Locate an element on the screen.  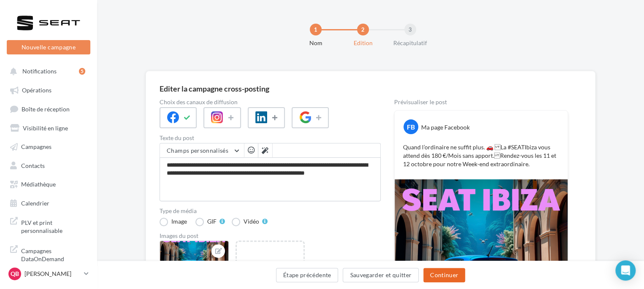
button: Champs personnalisés is located at coordinates (201, 151).